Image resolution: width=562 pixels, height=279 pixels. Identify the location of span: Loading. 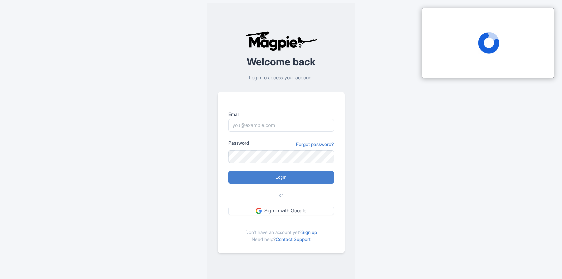
(489, 43).